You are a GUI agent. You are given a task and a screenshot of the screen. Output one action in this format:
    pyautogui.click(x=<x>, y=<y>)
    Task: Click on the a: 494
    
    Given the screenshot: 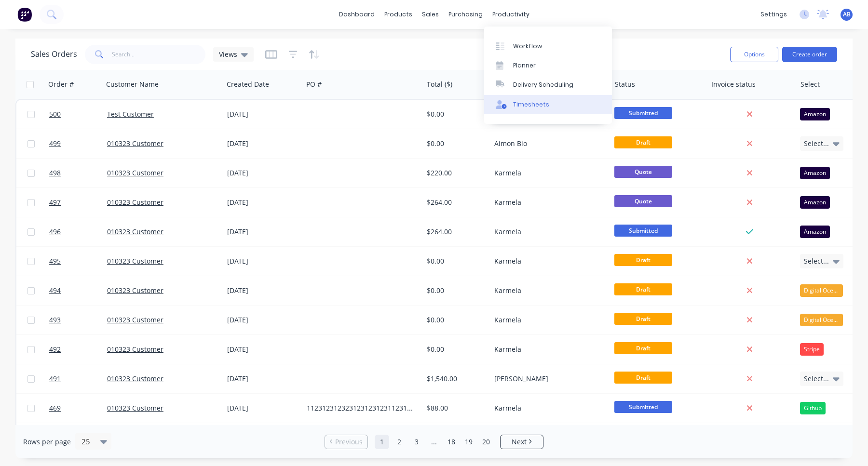 What is the action you would take?
    pyautogui.click(x=78, y=291)
    